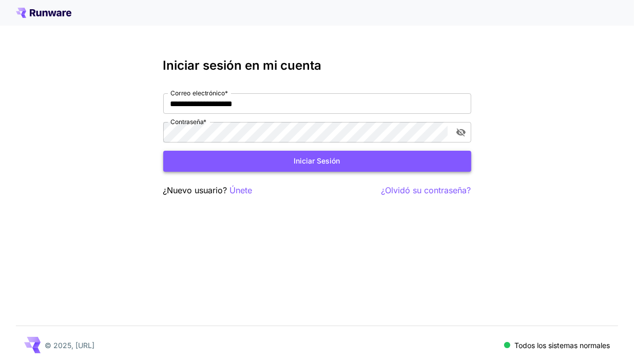  Describe the element at coordinates (318, 161) in the screenshot. I see `button: Iniciar sesión` at that location.